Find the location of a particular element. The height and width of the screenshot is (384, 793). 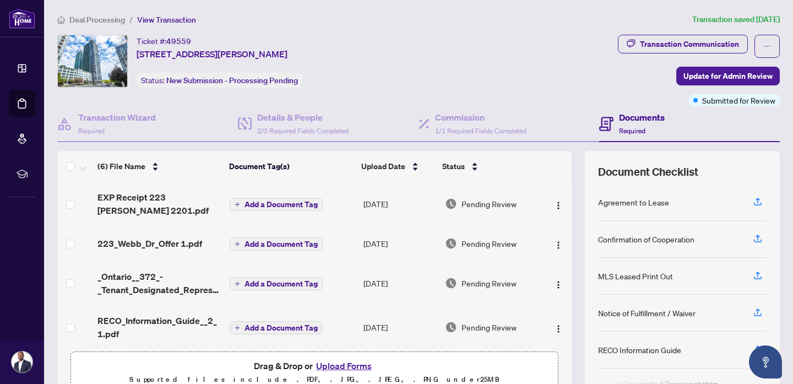

span: 1/1 Required Fields Completed is located at coordinates (481, 131).